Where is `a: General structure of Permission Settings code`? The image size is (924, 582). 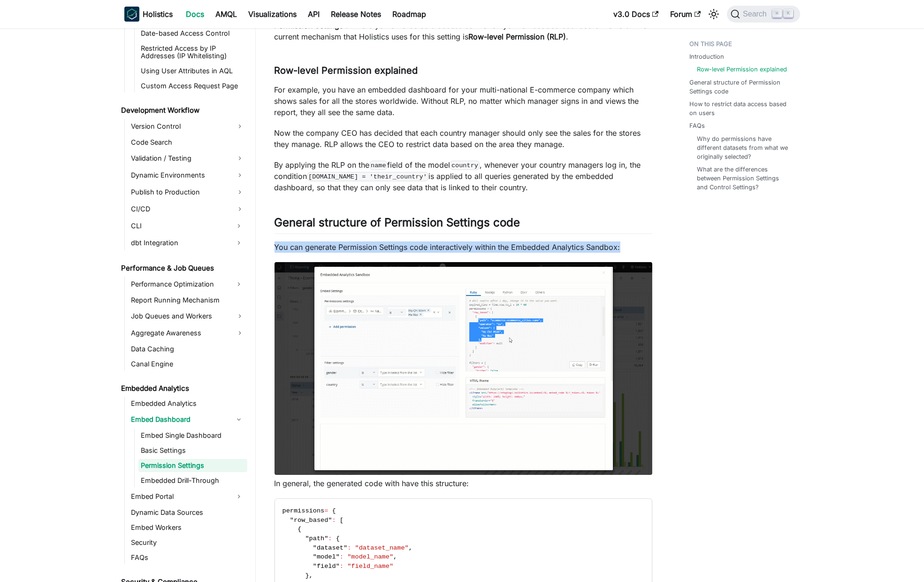
a: General structure of Permission Settings code is located at coordinates (742, 87).